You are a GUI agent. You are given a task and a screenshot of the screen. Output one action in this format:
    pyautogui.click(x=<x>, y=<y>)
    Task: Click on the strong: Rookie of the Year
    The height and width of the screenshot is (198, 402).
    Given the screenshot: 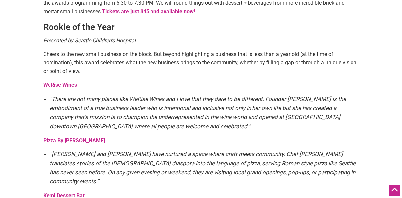 What is the action you would take?
    pyautogui.click(x=79, y=27)
    